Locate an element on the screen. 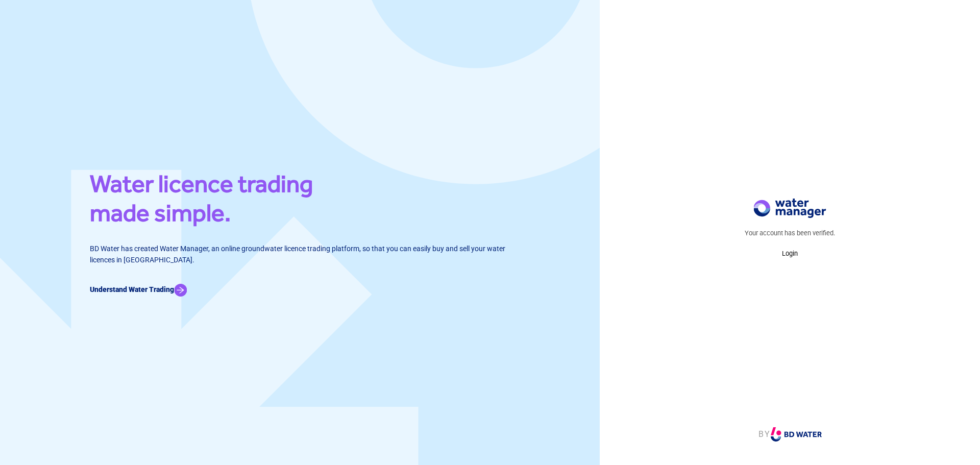 The height and width of the screenshot is (465, 980). h1: Water licence trading made simple. is located at coordinates (300, 200).